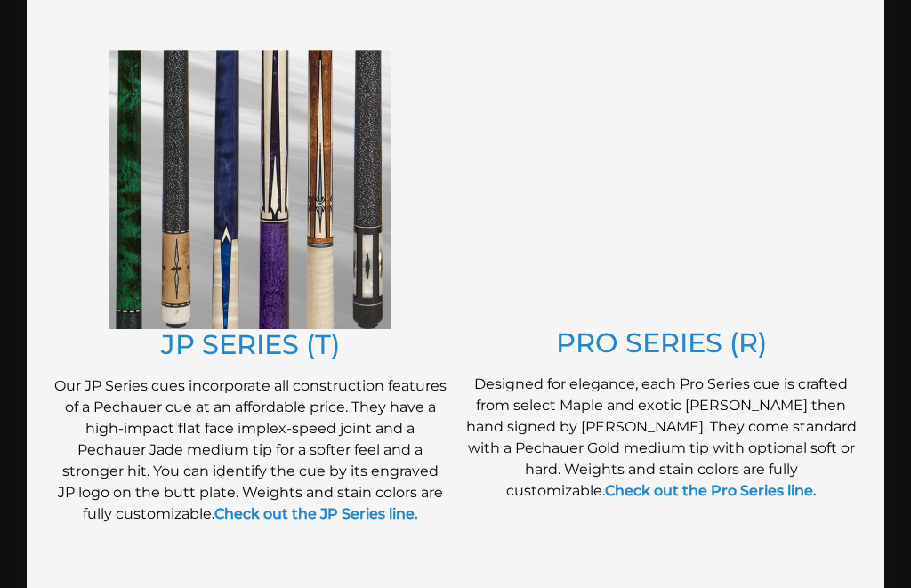 This screenshot has width=911, height=588. I want to click on a: Check out the JP Series line., so click(316, 513).